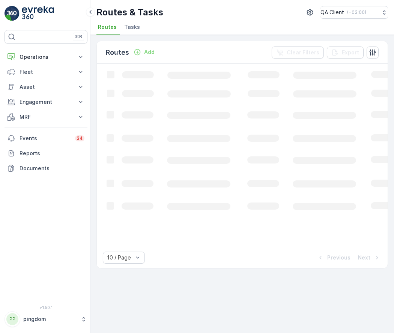  Describe the element at coordinates (46, 72) in the screenshot. I see `p: Fleet` at that location.